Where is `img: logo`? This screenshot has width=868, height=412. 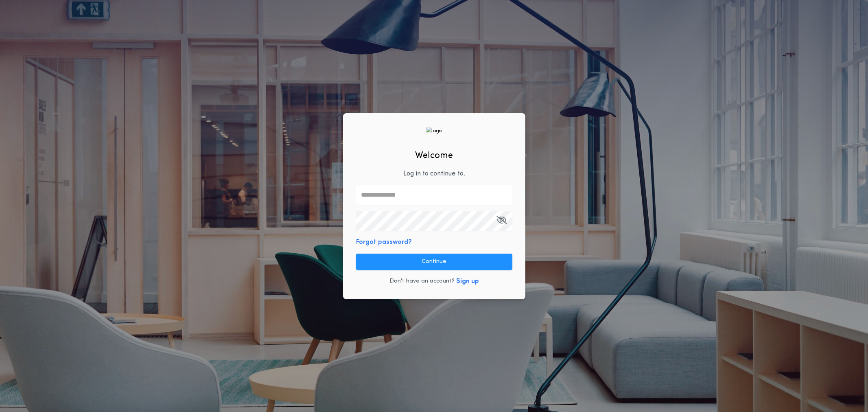 img: logo is located at coordinates (434, 131).